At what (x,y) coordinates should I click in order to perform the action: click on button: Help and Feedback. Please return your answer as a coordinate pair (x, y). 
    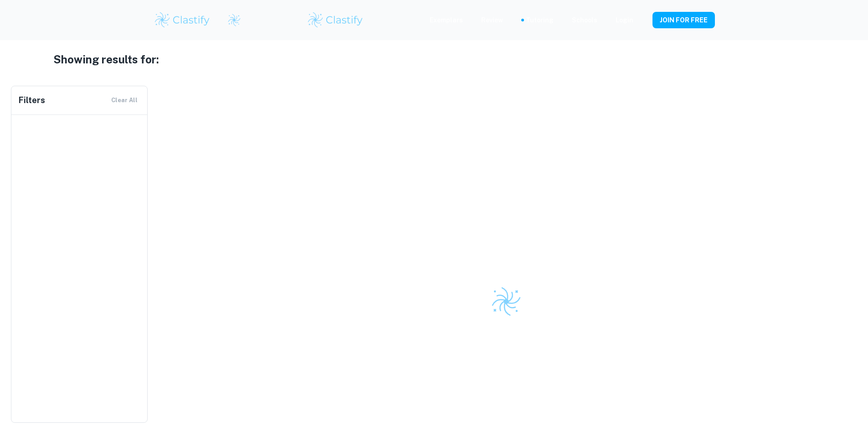
    Looking at the image, I should click on (642, 20).